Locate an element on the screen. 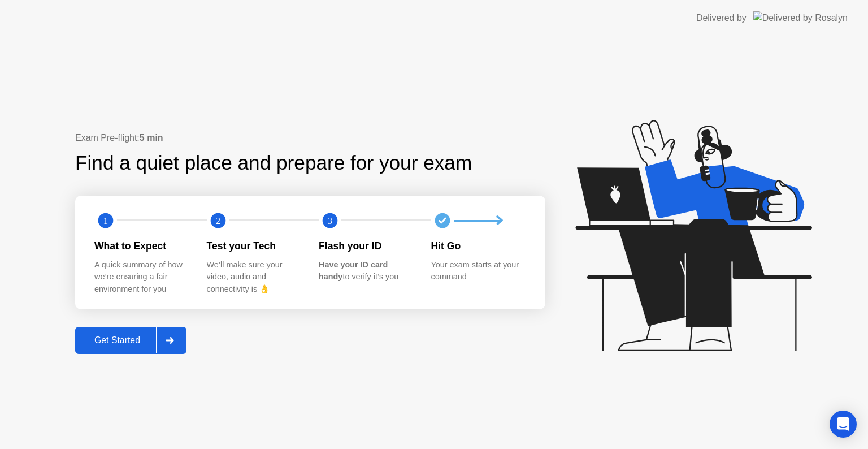  text: 1 is located at coordinates (105, 220).